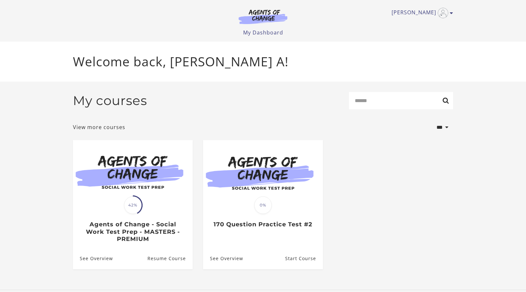  What do you see at coordinates (421, 13) in the screenshot?
I see `a: Toggle menu` at bounding box center [421, 13].